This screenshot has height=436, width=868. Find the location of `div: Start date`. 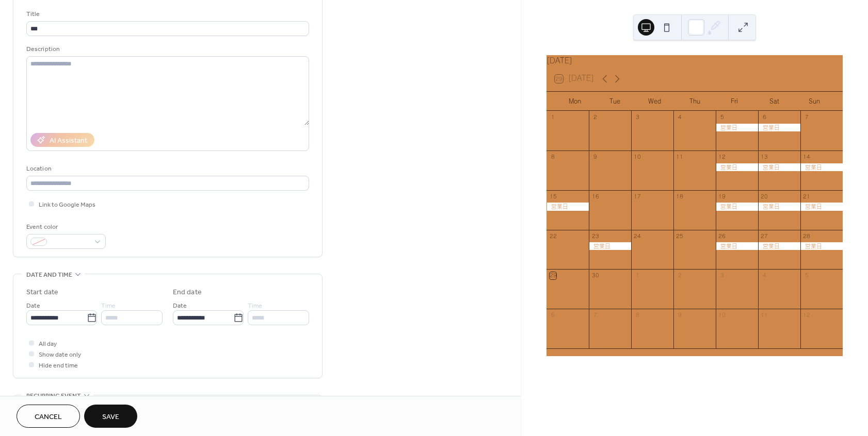

div: Start date is located at coordinates (42, 293).